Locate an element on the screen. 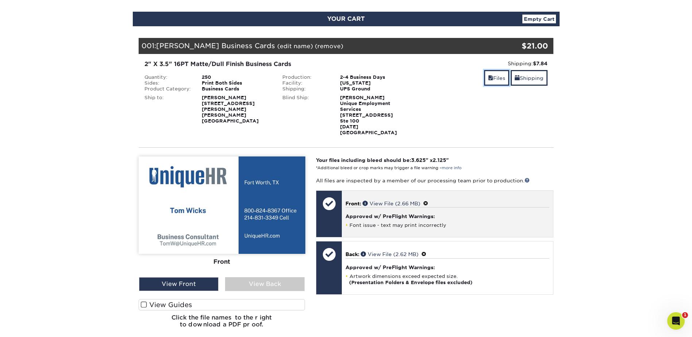 Image resolution: width=692 pixels, height=337 pixels. div: 2-4 Business Days is located at coordinates (375, 77).